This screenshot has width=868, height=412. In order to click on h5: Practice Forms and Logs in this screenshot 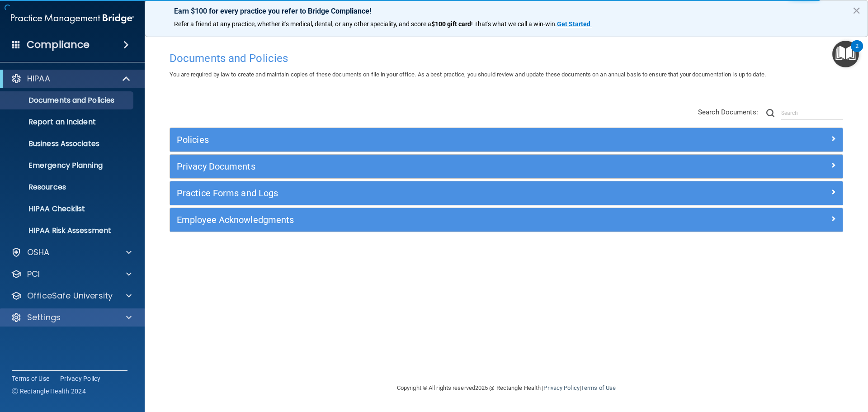, I will do `click(422, 193)`.